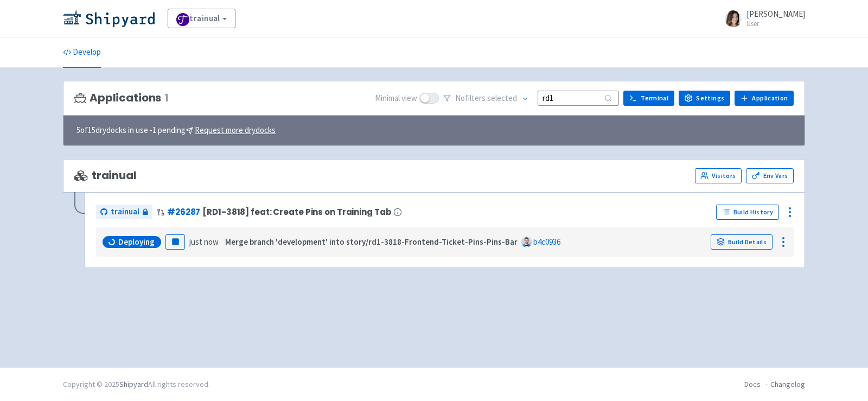 This screenshot has width=868, height=401. I want to click on span: Deploying, so click(136, 242).